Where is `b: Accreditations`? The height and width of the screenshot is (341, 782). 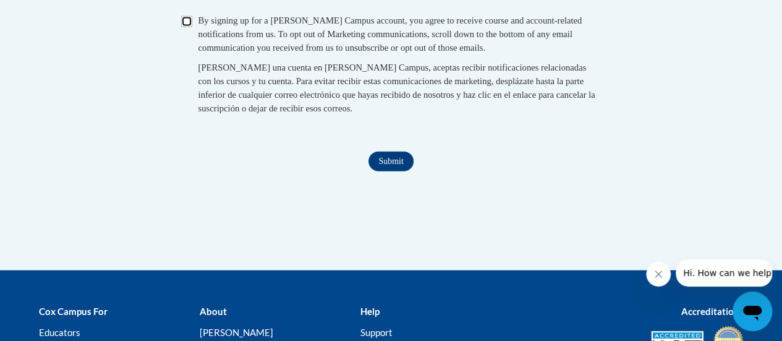
b: Accreditations is located at coordinates (712, 311).